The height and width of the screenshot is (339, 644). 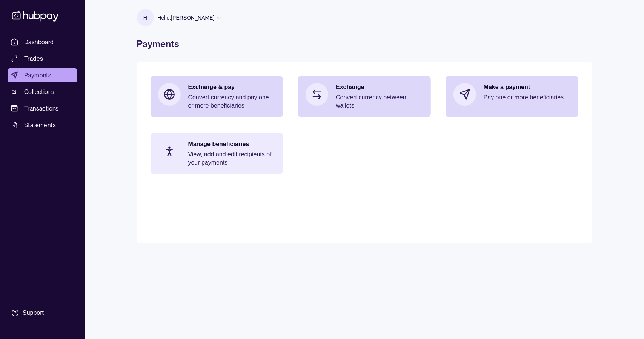 I want to click on p: Convert currency between wallets, so click(x=379, y=101).